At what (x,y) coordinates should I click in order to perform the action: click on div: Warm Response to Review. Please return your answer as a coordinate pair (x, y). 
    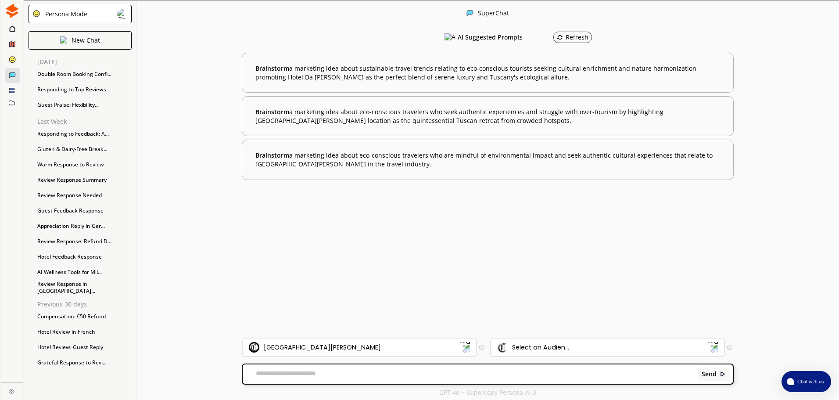
    Looking at the image, I should click on (84, 165).